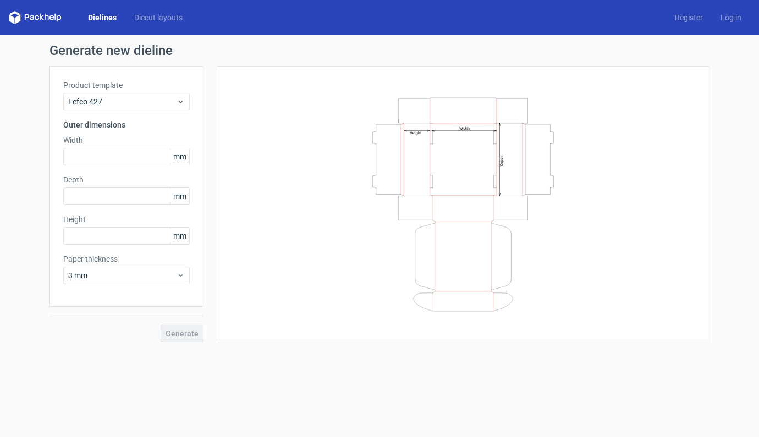 Image resolution: width=759 pixels, height=437 pixels. What do you see at coordinates (731, 18) in the screenshot?
I see `a: Log in` at bounding box center [731, 18].